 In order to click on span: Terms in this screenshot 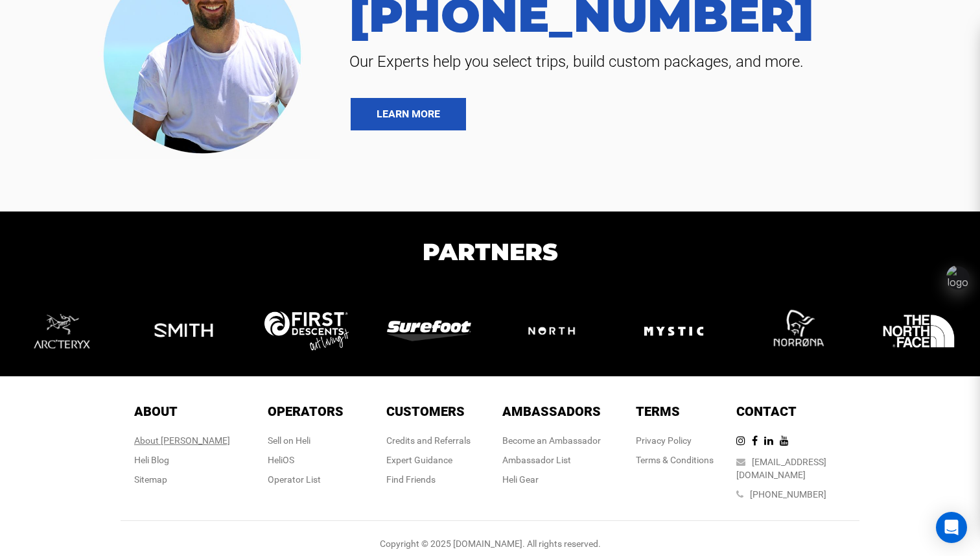, I will do `click(657, 411)`.